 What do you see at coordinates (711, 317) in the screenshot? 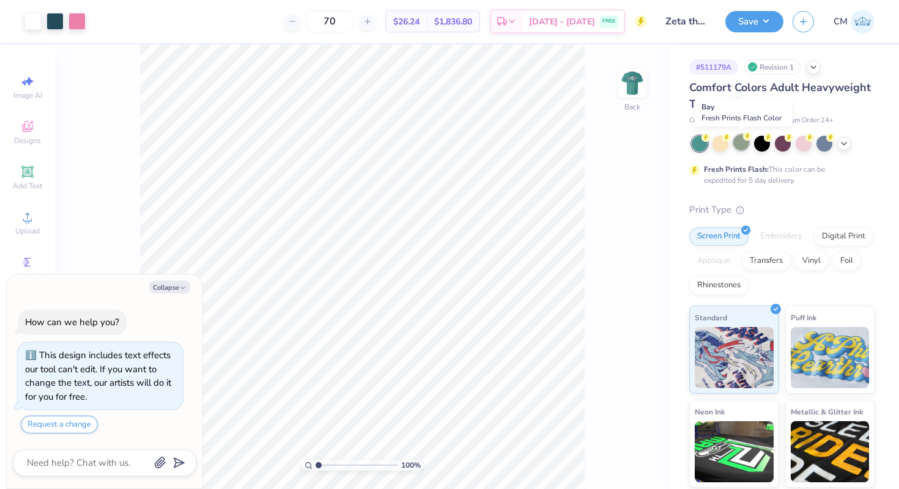
I see `span: Standard` at bounding box center [711, 317].